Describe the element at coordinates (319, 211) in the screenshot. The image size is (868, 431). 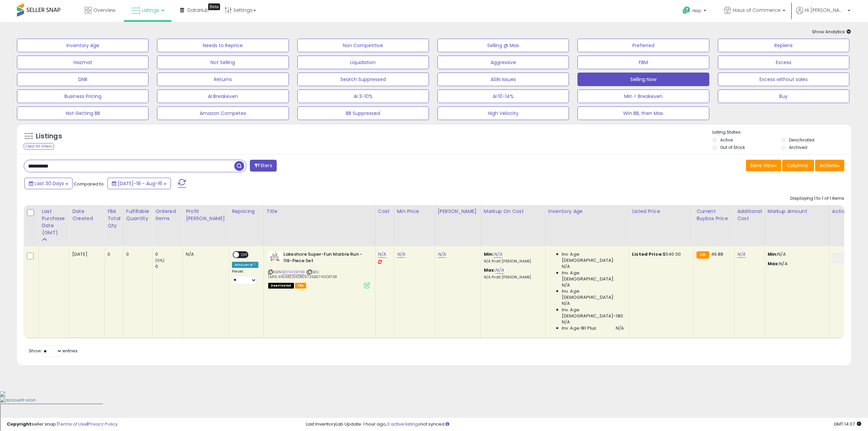
I see `div: Title` at that location.